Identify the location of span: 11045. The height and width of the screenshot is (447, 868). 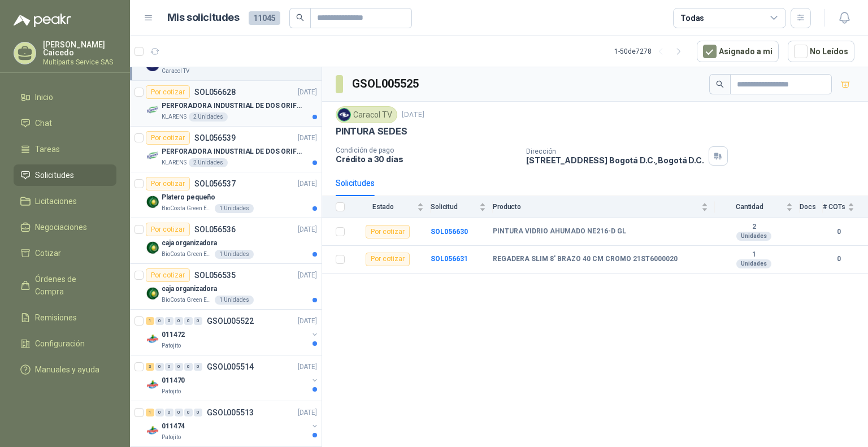
(265, 18).